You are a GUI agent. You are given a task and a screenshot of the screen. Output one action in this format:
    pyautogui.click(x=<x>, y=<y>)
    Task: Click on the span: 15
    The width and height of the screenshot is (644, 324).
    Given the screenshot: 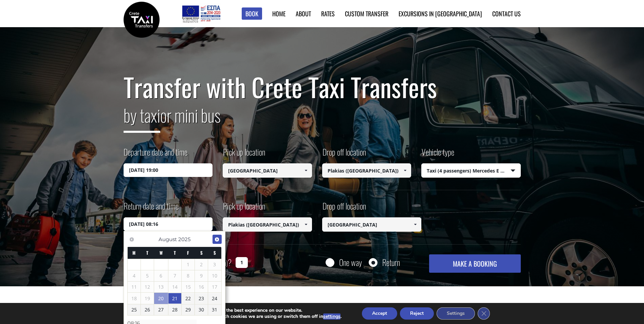 What is the action you would take?
    pyautogui.click(x=188, y=287)
    